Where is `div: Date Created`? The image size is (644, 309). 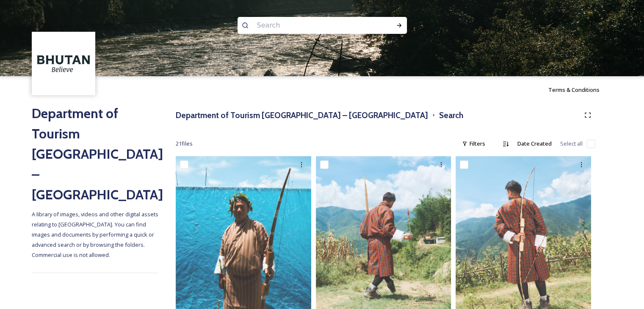
div: Date Created is located at coordinates (534, 143).